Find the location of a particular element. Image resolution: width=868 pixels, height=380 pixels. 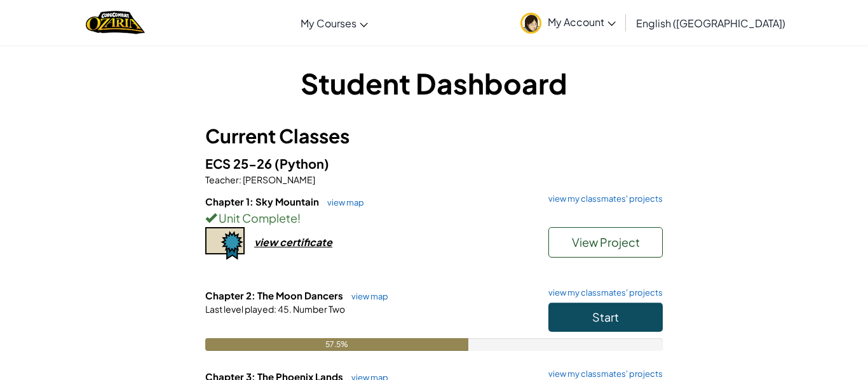

a: Ozaria by CodeCombat logo is located at coordinates (115, 22).